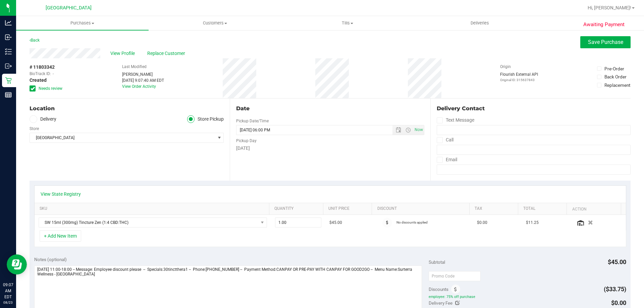  Describe the element at coordinates (9, 81) in the screenshot. I see `inline-svg: Retail` at that location.